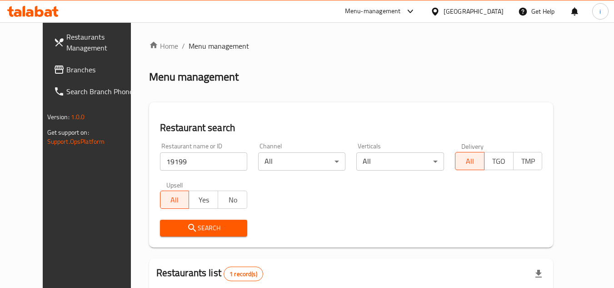 This screenshot has height=288, width=614. I want to click on input: Search for restaurant name or ID.., so click(204, 161).